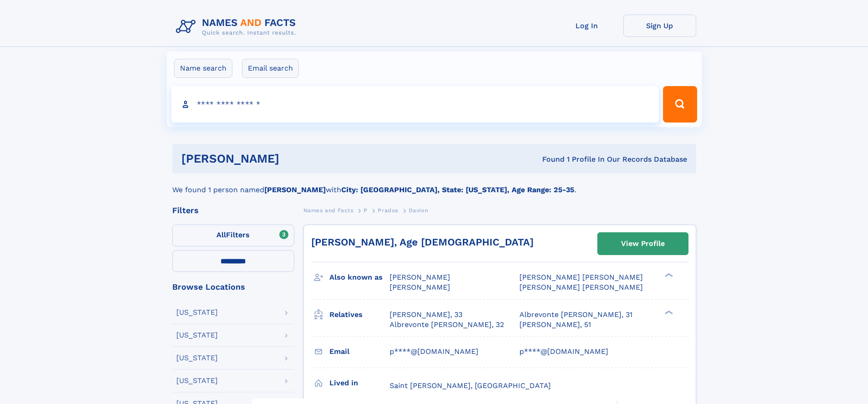  What do you see at coordinates (388, 210) in the screenshot?
I see `span: Prados` at bounding box center [388, 210].